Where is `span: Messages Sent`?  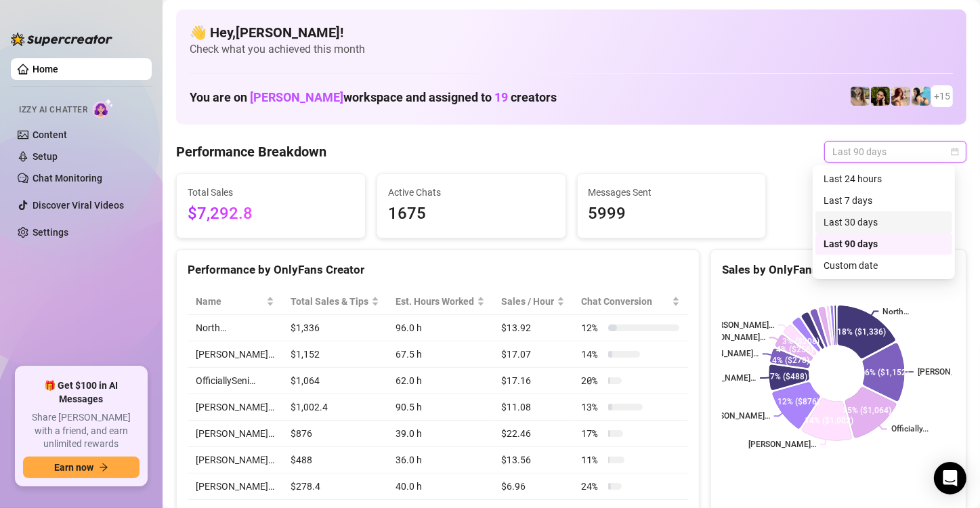
span: Messages Sent is located at coordinates (672, 192).